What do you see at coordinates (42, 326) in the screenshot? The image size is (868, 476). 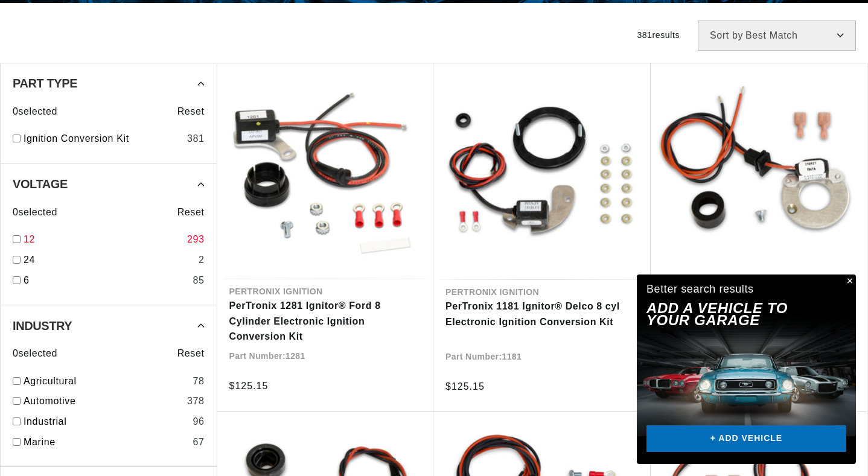 I see `span: Industry` at bounding box center [42, 326].